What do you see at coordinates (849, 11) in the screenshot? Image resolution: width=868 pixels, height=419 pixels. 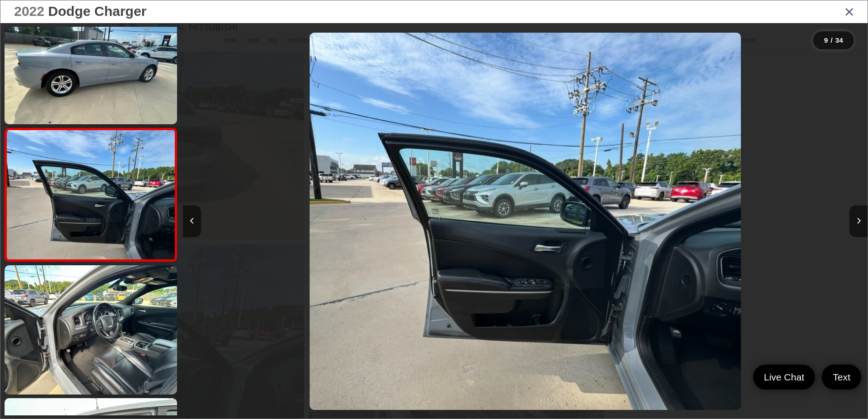 I see `i: Close gallery` at bounding box center [849, 11].